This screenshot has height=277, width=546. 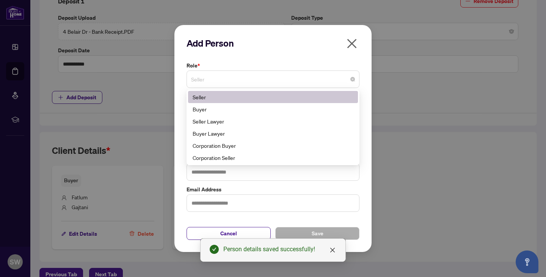 I want to click on div: Corporation Buyer, so click(x=273, y=145).